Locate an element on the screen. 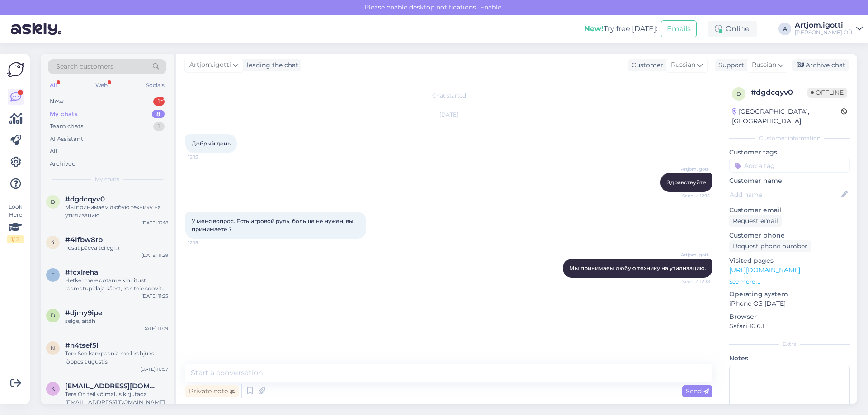  input: Add a tag is located at coordinates (789, 166).